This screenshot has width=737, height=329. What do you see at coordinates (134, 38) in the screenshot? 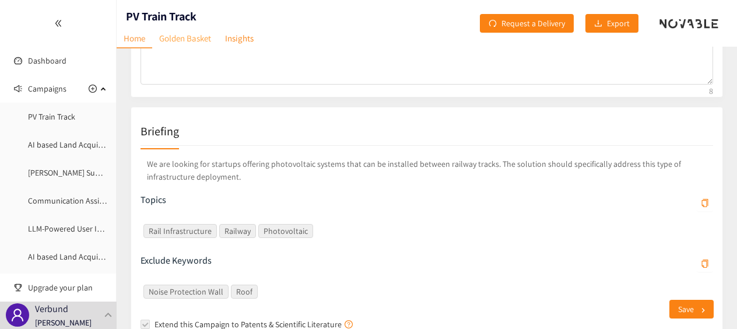
I see `a: Home` at bounding box center [134, 38].